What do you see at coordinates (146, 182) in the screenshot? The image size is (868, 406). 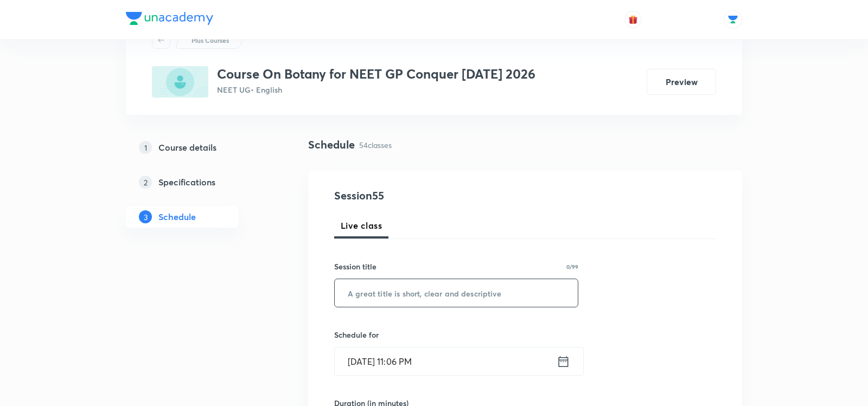 I see `p: 2` at bounding box center [146, 182].